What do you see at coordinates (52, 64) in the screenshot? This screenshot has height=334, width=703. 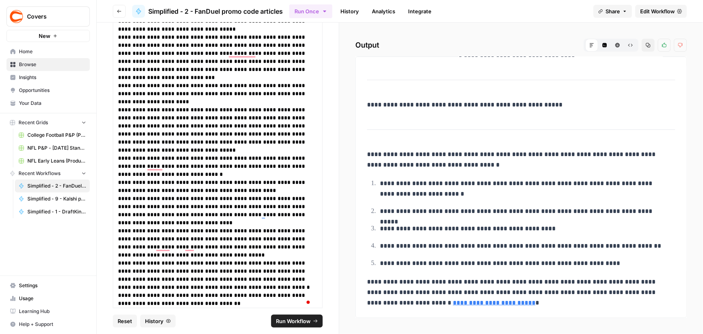 I see `span: Browse` at bounding box center [52, 64].